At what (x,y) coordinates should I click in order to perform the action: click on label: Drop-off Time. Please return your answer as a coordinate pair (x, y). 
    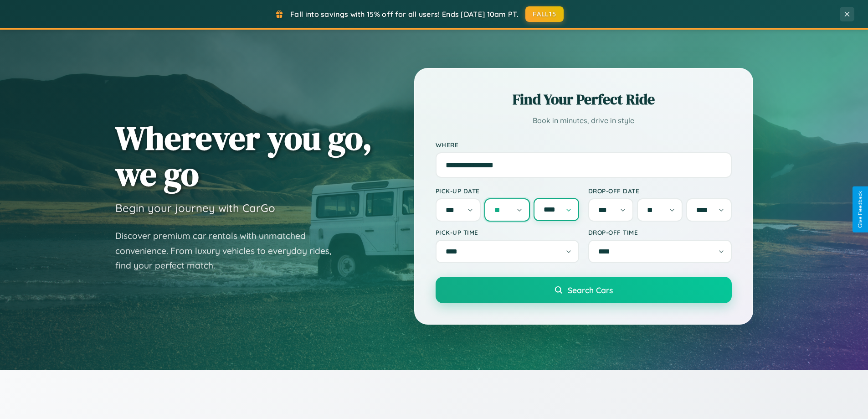
    Looking at the image, I should click on (660, 232).